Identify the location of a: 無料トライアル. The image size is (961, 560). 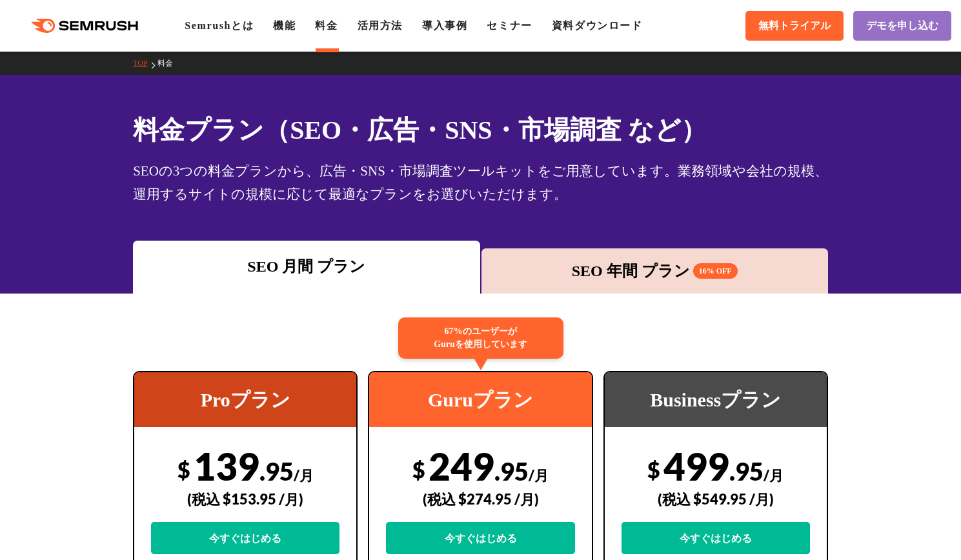
(795, 26).